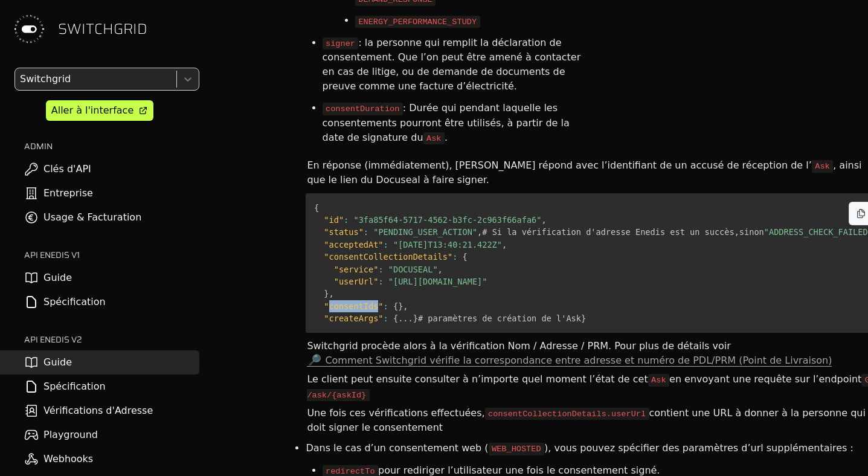  Describe the element at coordinates (418, 21) in the screenshot. I see `code: ENERGY_PERFORMANCE_STUDY` at that location.